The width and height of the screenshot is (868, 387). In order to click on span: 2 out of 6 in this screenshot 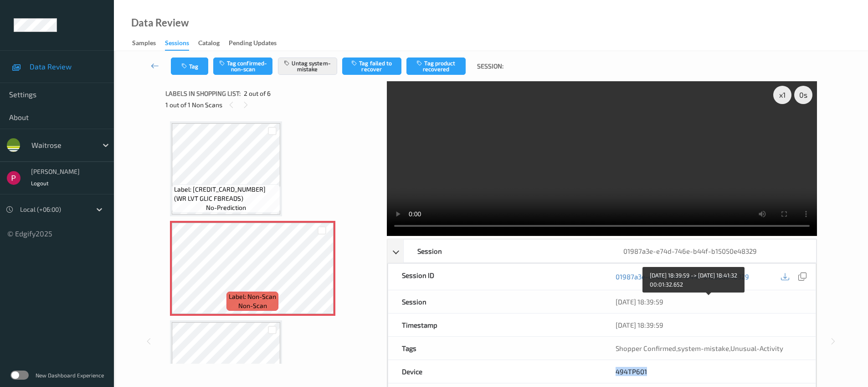, I will do `click(257, 93)`.